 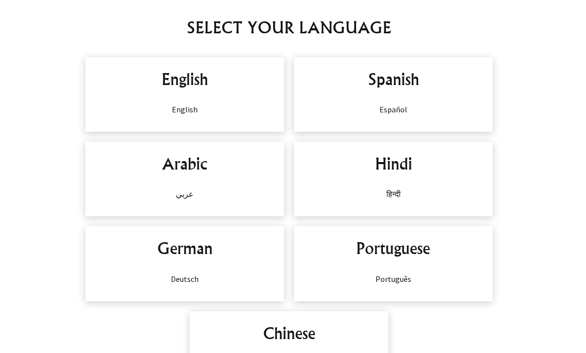 I want to click on p: Deutsch, so click(x=185, y=279).